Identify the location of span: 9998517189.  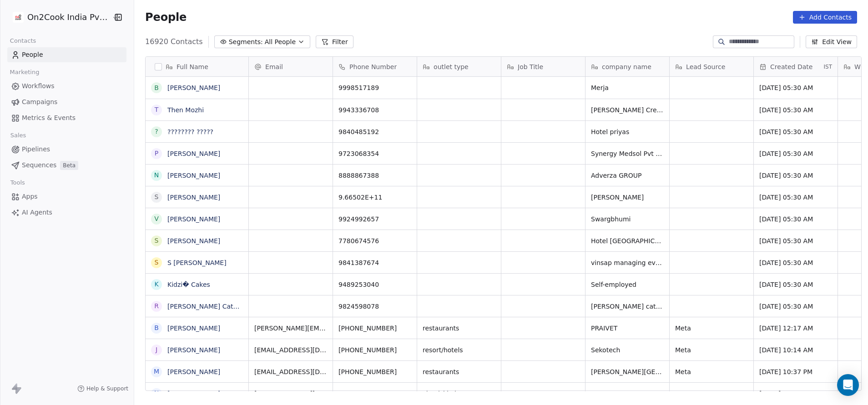
(375, 87).